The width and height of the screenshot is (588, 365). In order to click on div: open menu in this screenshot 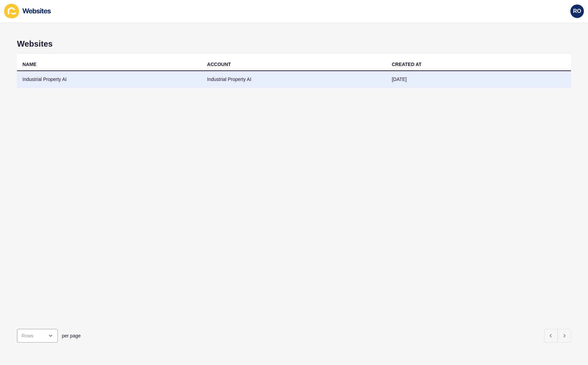, I will do `click(37, 336)`.